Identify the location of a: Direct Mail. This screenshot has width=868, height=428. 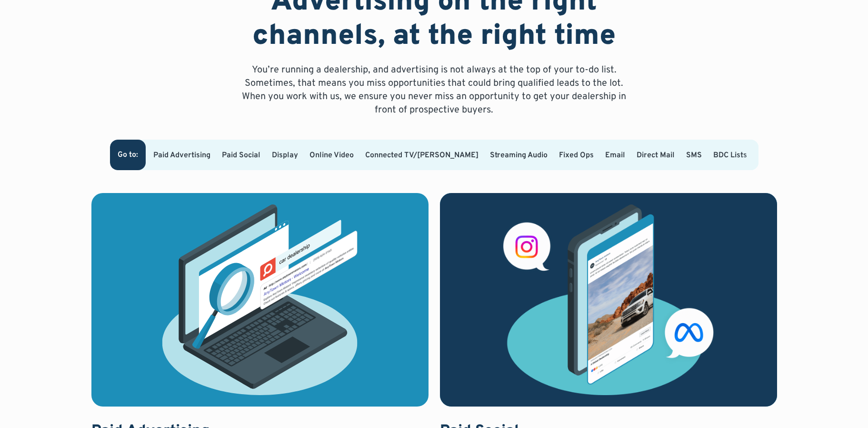
(655, 156).